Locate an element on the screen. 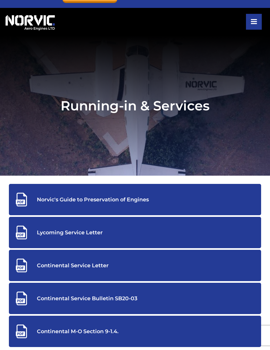 This screenshot has width=270, height=350. div: Continental Service Bulletin SB20-03 is located at coordinates (135, 298).